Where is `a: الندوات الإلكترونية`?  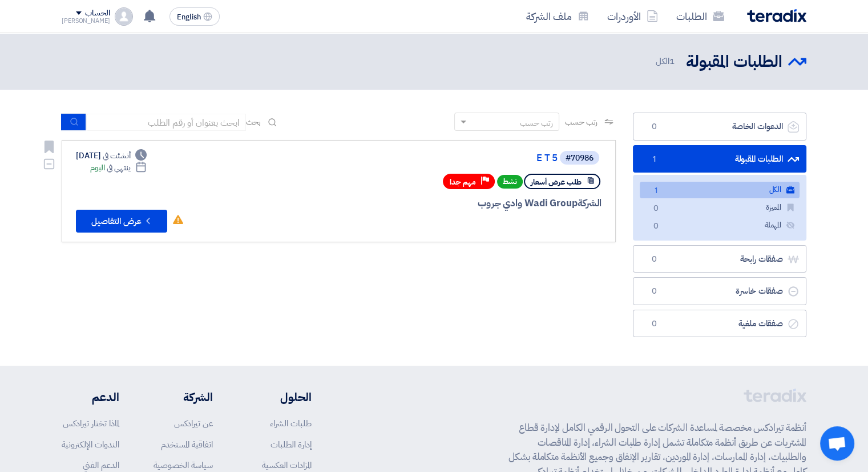
a: الندوات الإلكترونية is located at coordinates (90, 444).